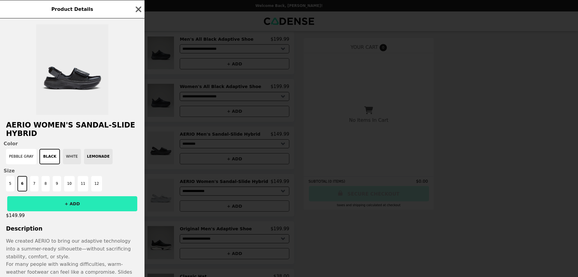  What do you see at coordinates (72, 70) in the screenshot?
I see `img: Black / 6` at bounding box center [72, 70].